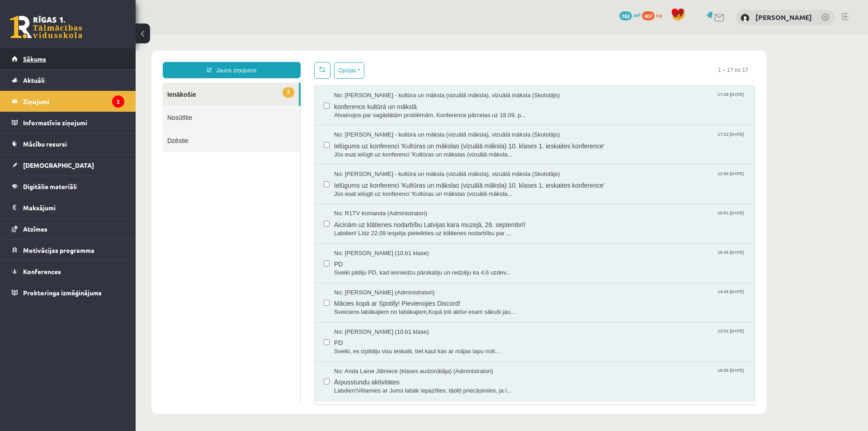 The width and height of the screenshot is (868, 431). What do you see at coordinates (68, 293) in the screenshot?
I see `a: Proktoringa izmēģinājums` at bounding box center [68, 293].